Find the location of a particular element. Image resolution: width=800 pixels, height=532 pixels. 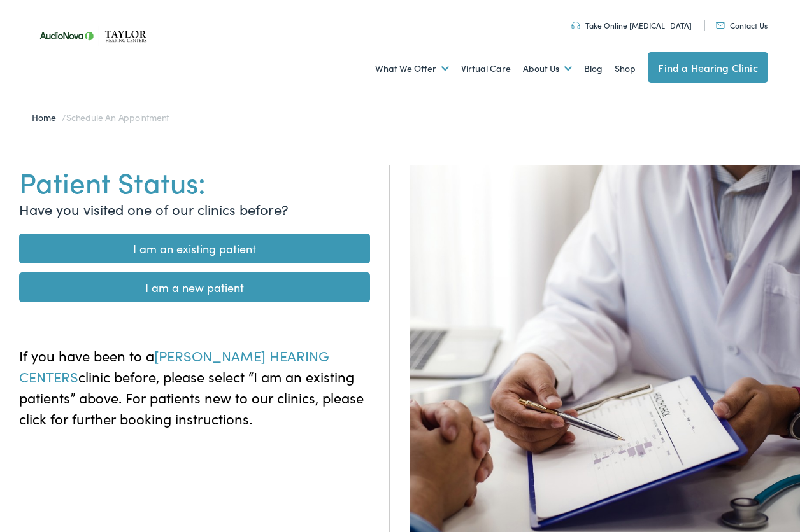

a: Virtual Care is located at coordinates (486, 68).